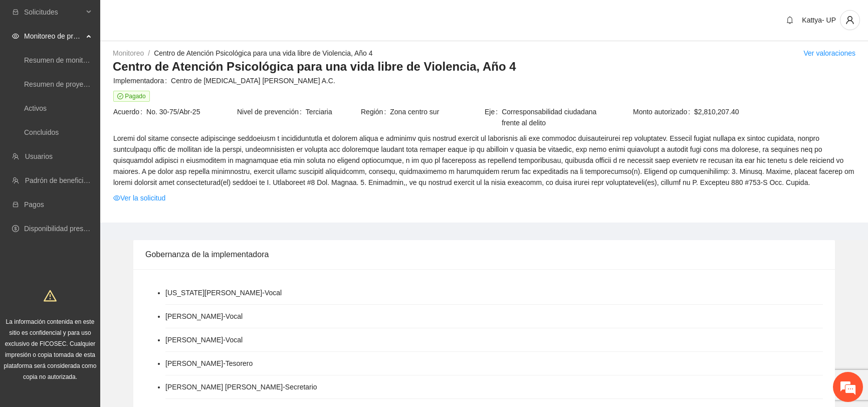  What do you see at coordinates (54, 36) in the screenshot?
I see `span: Monitoreo de proyectos` at bounding box center [54, 36].